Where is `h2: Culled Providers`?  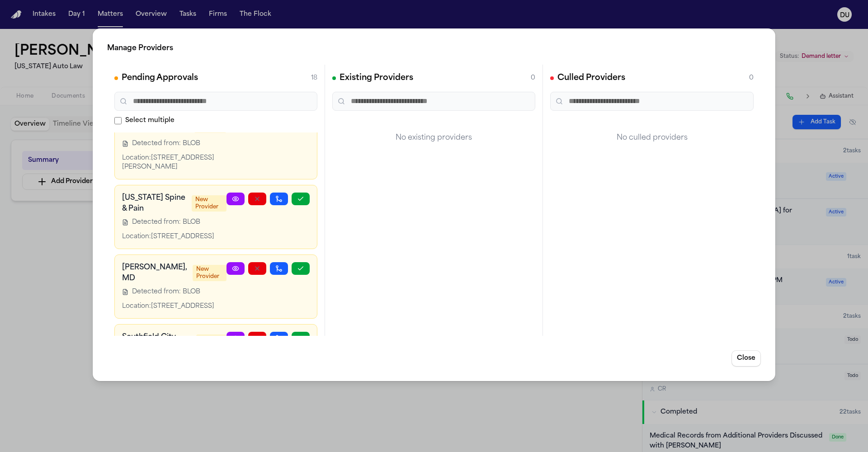
h2: Culled Providers is located at coordinates (591, 78).